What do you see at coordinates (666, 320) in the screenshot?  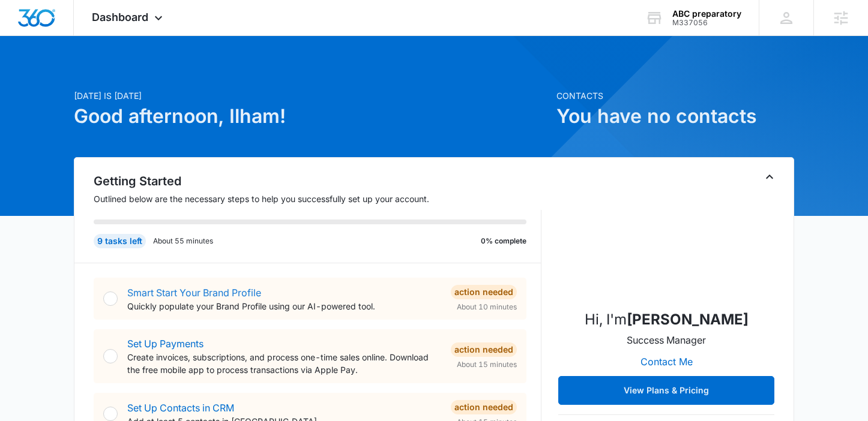 I see `p: Hi, I'm` at bounding box center [666, 320].